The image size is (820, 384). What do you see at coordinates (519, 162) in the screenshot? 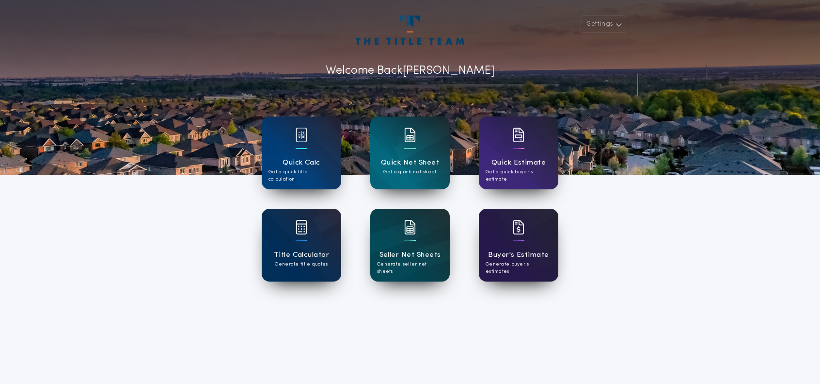
I see `h1: Quick Estimate` at bounding box center [519, 162].